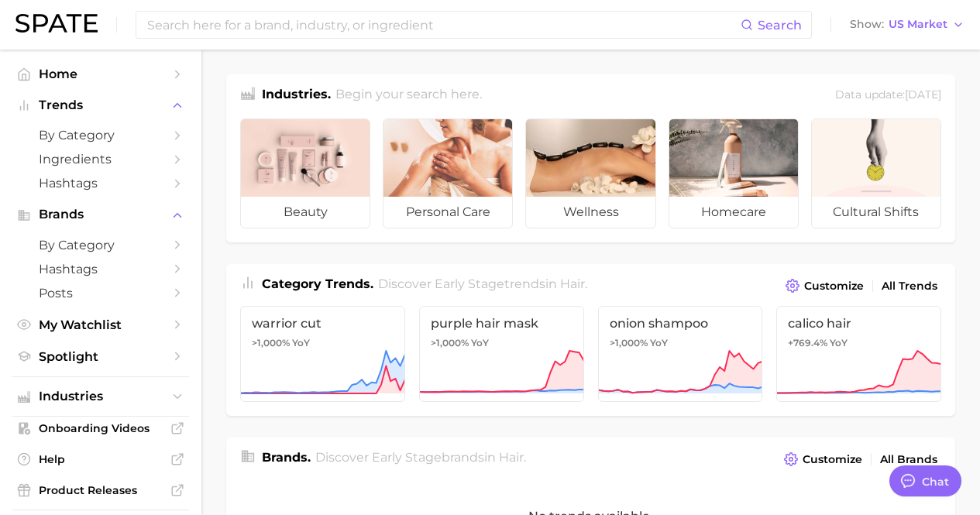  What do you see at coordinates (100, 325) in the screenshot?
I see `span: My Watchlist` at bounding box center [100, 325].